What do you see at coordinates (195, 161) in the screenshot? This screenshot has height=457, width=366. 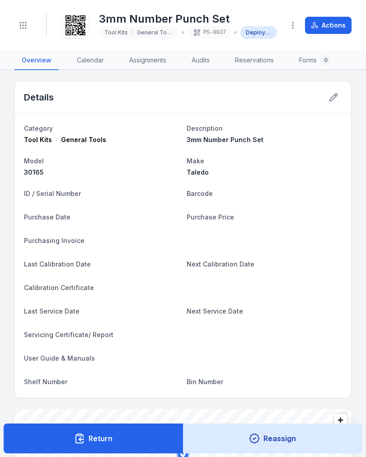 I see `span: Make` at bounding box center [195, 161].